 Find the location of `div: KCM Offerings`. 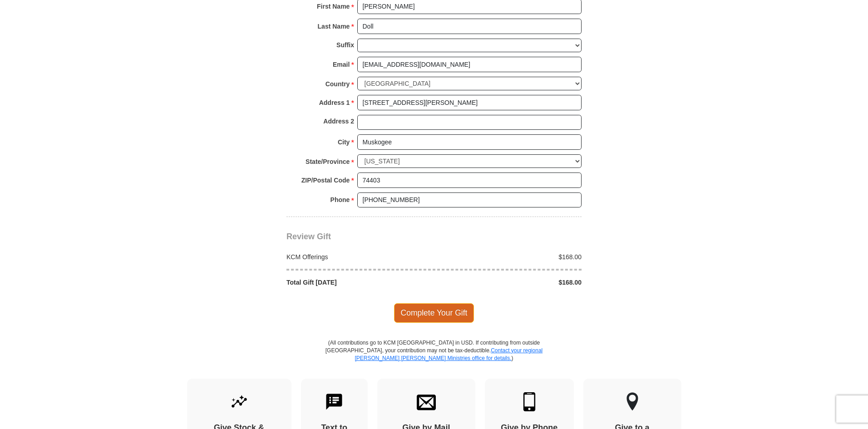

div: KCM Offerings is located at coordinates (358, 257).